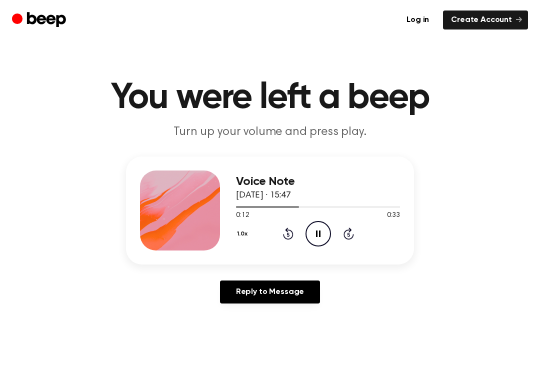 Image resolution: width=540 pixels, height=370 pixels. What do you see at coordinates (418, 20) in the screenshot?
I see `a: Log in` at bounding box center [418, 20].